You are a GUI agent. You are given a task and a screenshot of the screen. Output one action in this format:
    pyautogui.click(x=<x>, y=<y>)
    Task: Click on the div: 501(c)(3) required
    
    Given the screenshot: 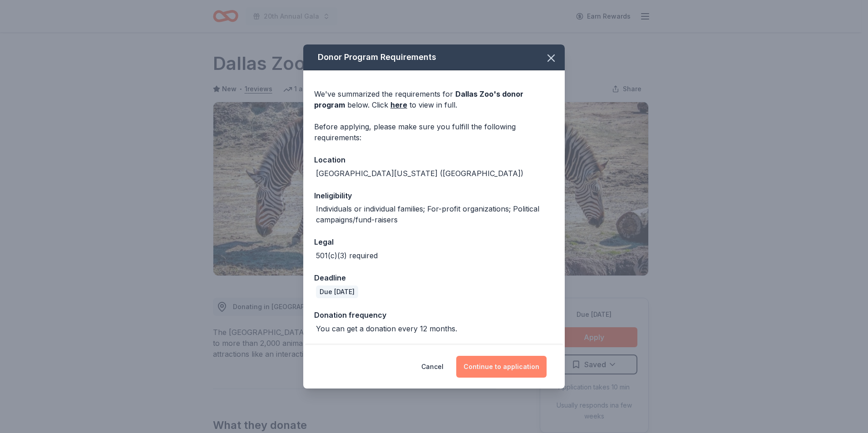 What is the action you would take?
    pyautogui.click(x=347, y=256)
    